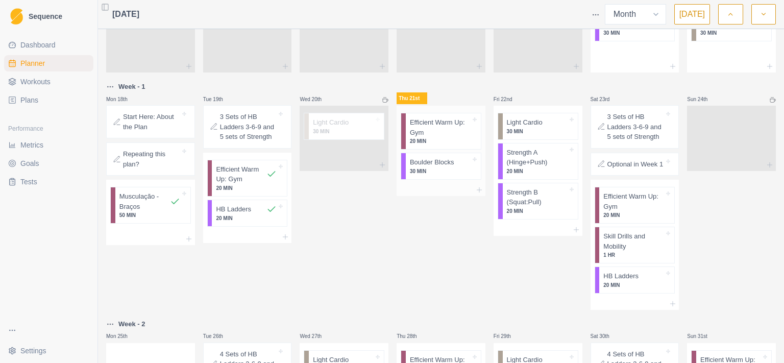 Image resolution: width=784 pixels, height=363 pixels. I want to click on p: Sun 31st, so click(702, 336).